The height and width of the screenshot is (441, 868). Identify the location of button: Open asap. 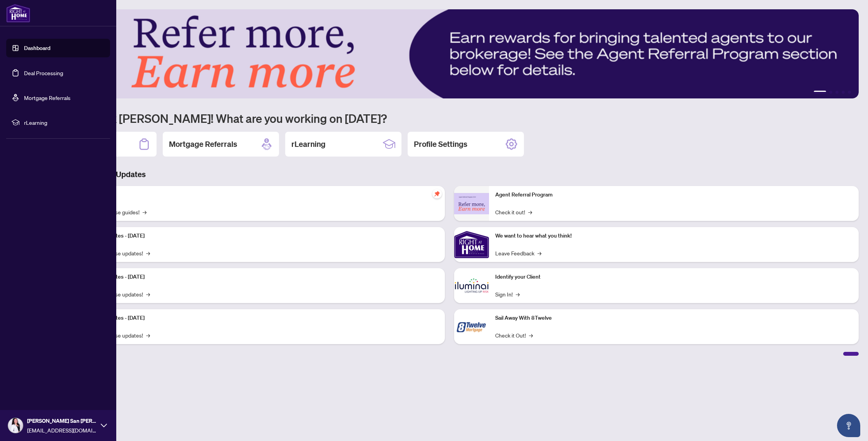
(849, 425).